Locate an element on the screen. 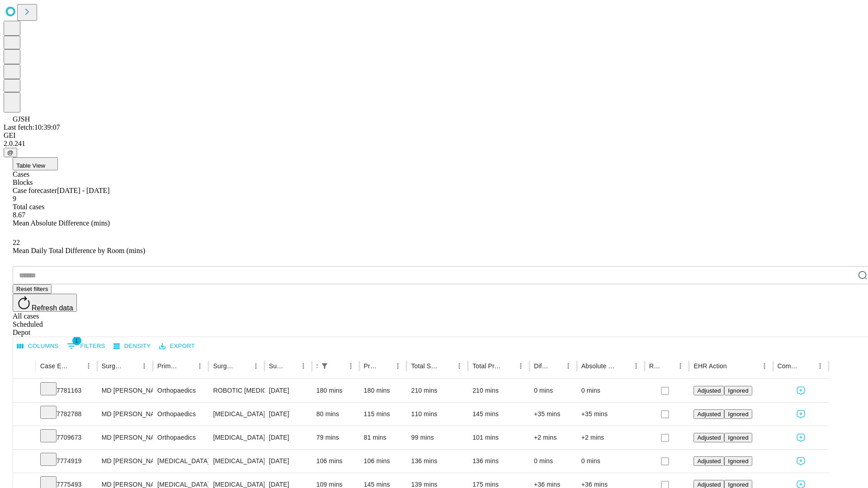 Image resolution: width=868 pixels, height=488 pixels. div: Absolute Difference is located at coordinates (598, 366).